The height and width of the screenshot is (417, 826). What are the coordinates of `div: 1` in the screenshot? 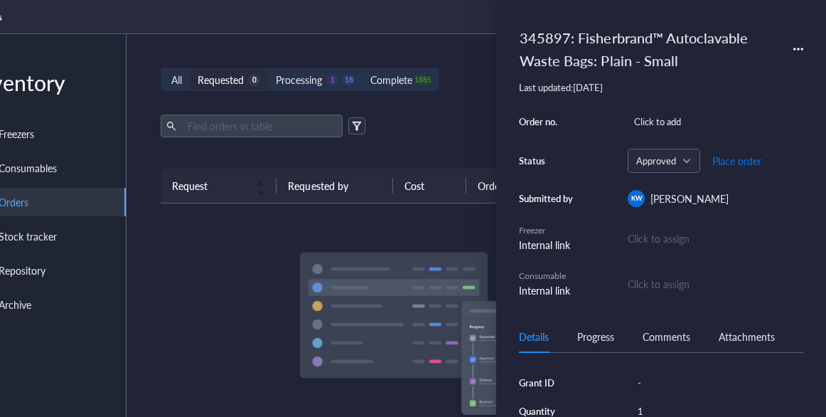 It's located at (332, 80).